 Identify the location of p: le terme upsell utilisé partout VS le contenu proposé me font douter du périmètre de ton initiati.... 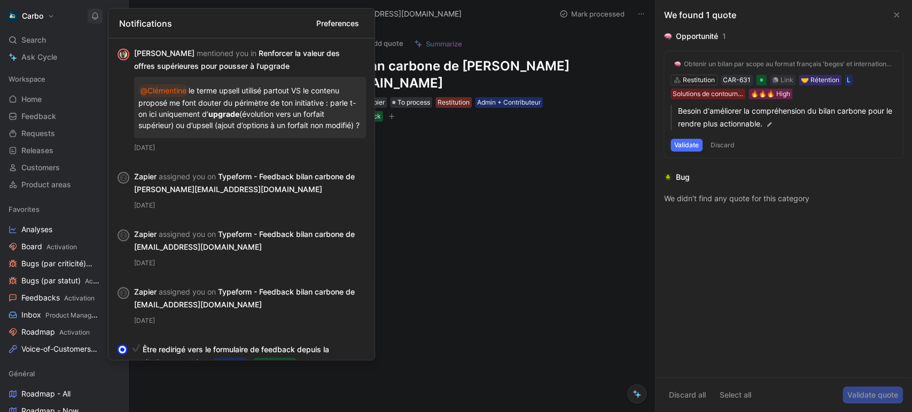
(250, 107).